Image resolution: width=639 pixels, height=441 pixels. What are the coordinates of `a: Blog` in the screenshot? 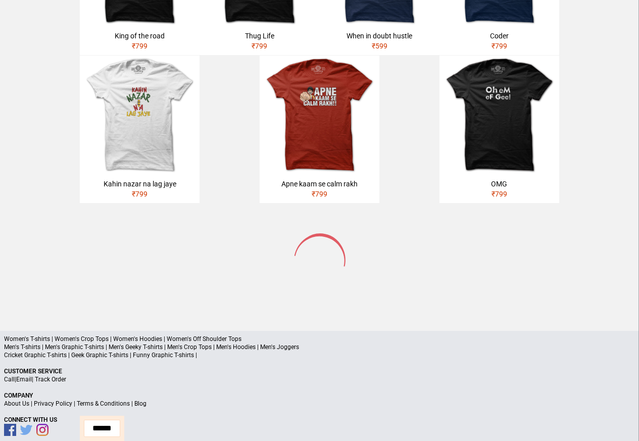 It's located at (140, 404).